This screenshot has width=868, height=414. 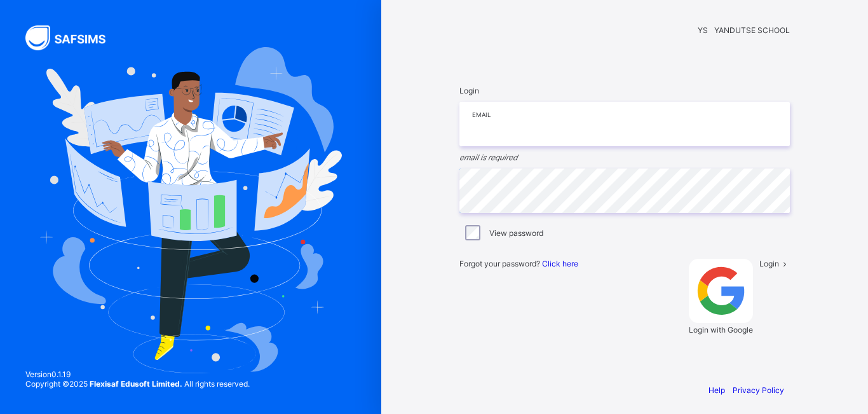 What do you see at coordinates (136, 383) in the screenshot?
I see `strong: Flexisaf Edusoft Limited.` at bounding box center [136, 383].